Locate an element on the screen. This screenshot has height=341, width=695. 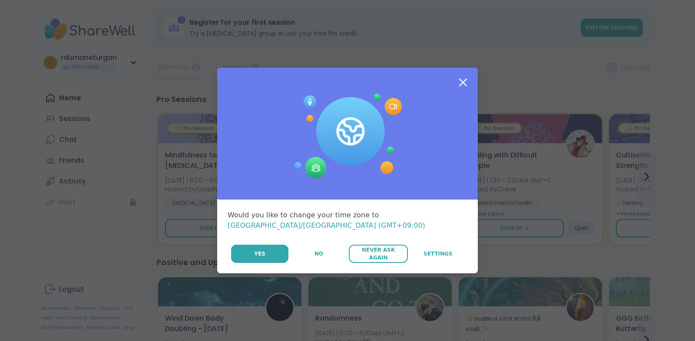
button: No is located at coordinates (318, 254).